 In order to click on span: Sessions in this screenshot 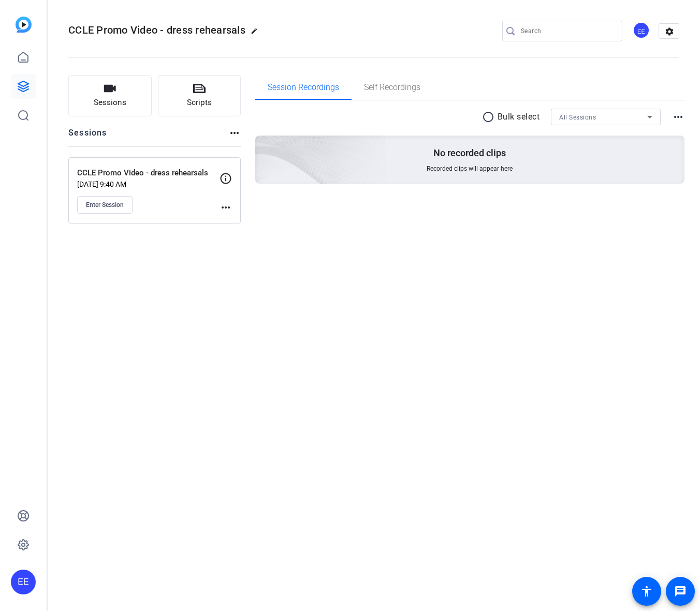, I will do `click(110, 103)`.